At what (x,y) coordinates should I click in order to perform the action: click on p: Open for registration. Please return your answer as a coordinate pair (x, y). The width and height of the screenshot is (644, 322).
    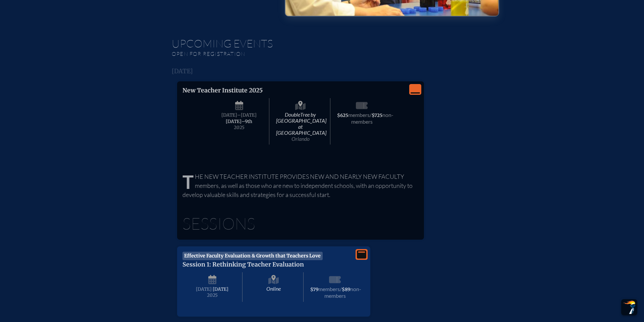
    Looking at the image, I should click on (261, 53).